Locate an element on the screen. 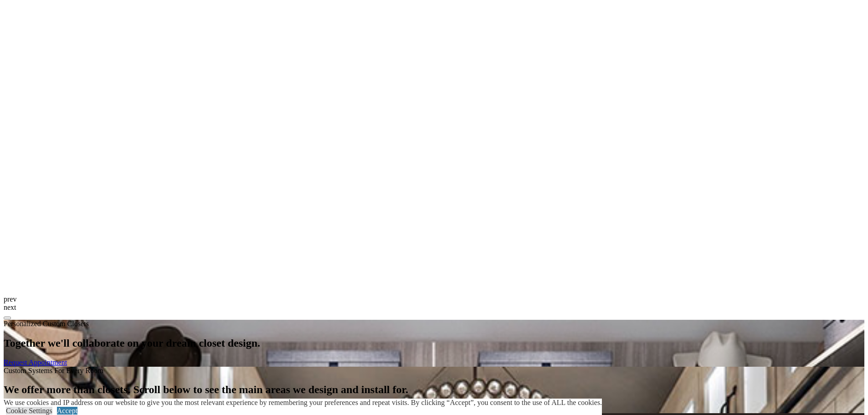 Image resolution: width=868 pixels, height=415 pixels. div: We use cookies and IP address on our website to give you the most relevant experience by remember... is located at coordinates (302, 402).